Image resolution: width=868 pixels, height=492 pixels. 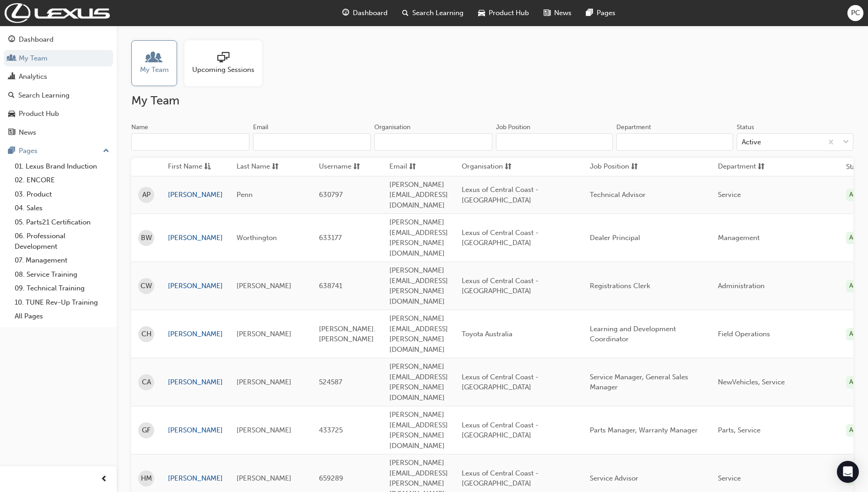 I want to click on span: Field Operations, so click(x=743, y=333).